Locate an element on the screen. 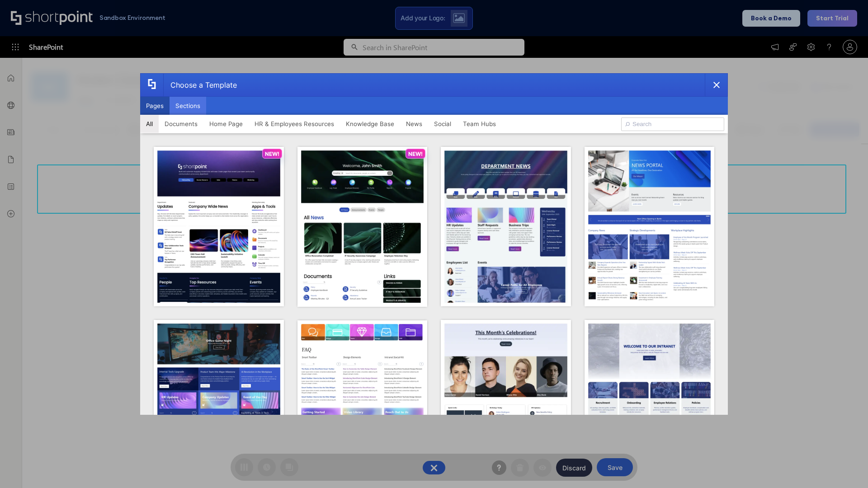  button: HR & Employees Resources is located at coordinates (294, 124).